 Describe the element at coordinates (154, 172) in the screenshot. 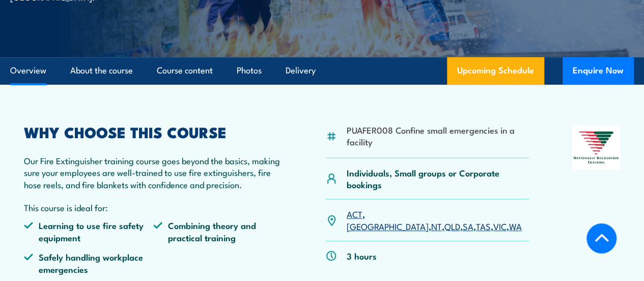

I see `p: Our Fire Extinguisher training course goes beyond the basics, making sure your employees are well...` at that location.